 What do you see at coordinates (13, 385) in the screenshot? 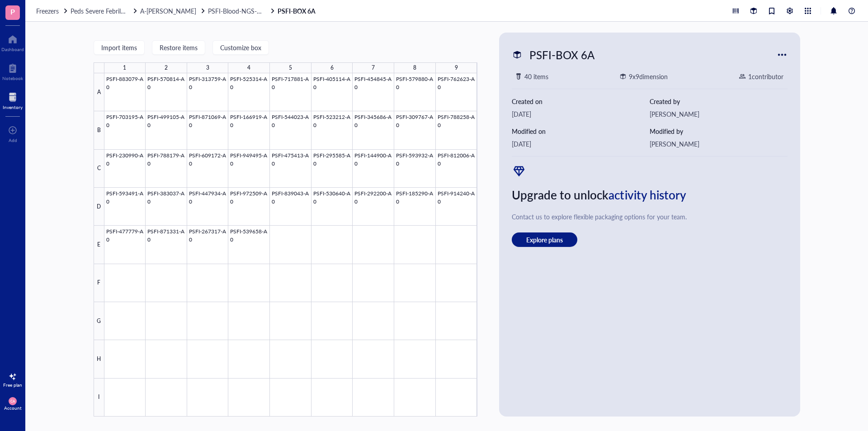
I see `div: Free plan` at bounding box center [13, 385].